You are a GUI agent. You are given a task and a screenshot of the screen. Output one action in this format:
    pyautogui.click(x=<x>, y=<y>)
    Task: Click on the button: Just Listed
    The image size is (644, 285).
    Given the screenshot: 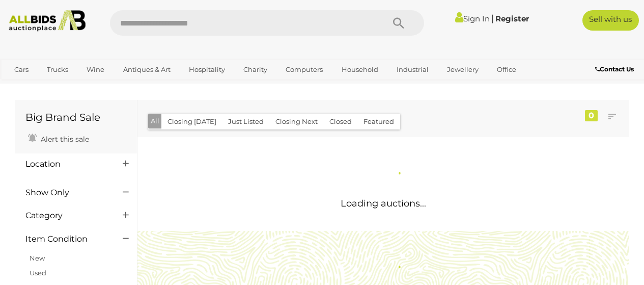 What is the action you would take?
    pyautogui.click(x=246, y=122)
    